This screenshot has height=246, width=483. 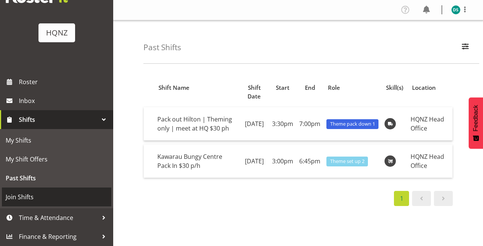 What do you see at coordinates (57, 159) in the screenshot?
I see `a: My Shift Offers` at bounding box center [57, 159].